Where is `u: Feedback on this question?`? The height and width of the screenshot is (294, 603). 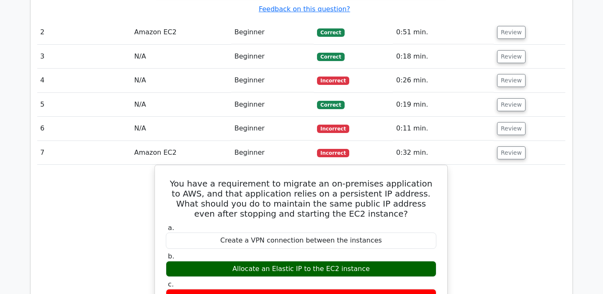 u: Feedback on this question? is located at coordinates (304, 9).